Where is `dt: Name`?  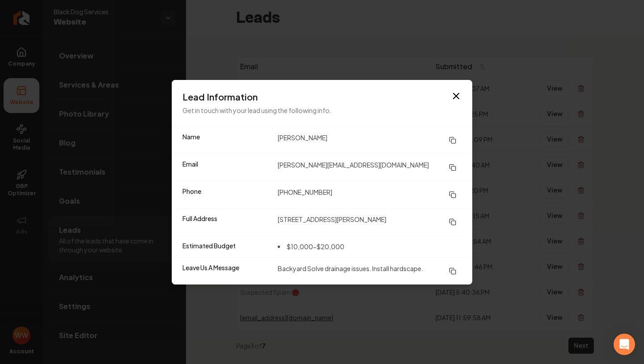 dt: Name is located at coordinates (226, 140).